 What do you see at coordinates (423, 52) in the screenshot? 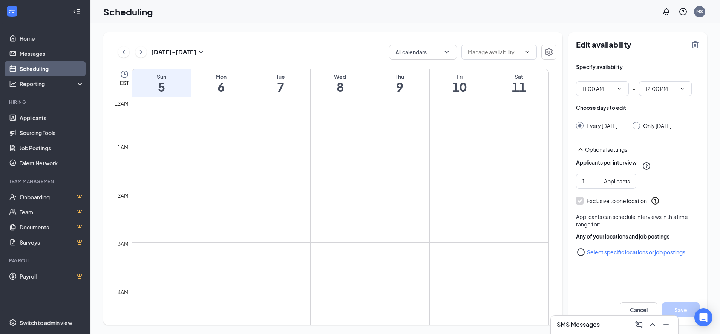
I see `button: All calendarsChevronDown` at bounding box center [423, 52].